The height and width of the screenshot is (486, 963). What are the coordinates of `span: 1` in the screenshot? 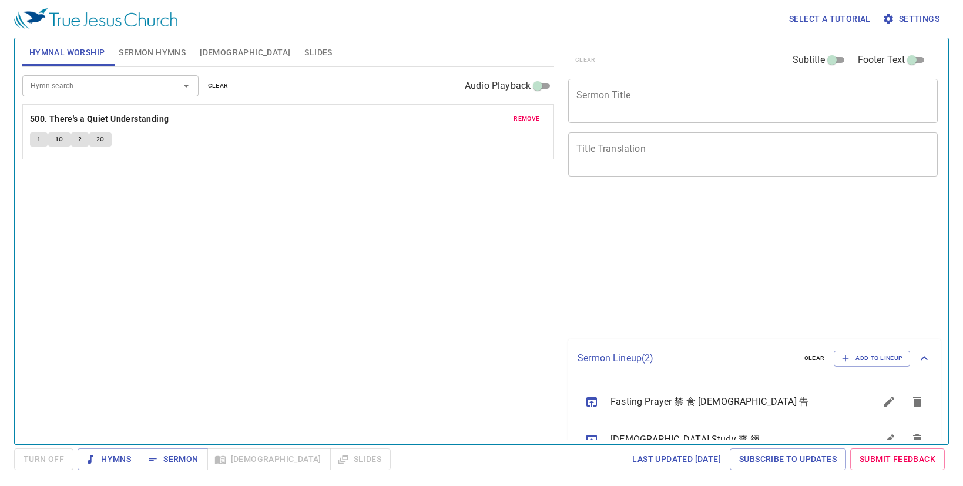 It's located at (39, 139).